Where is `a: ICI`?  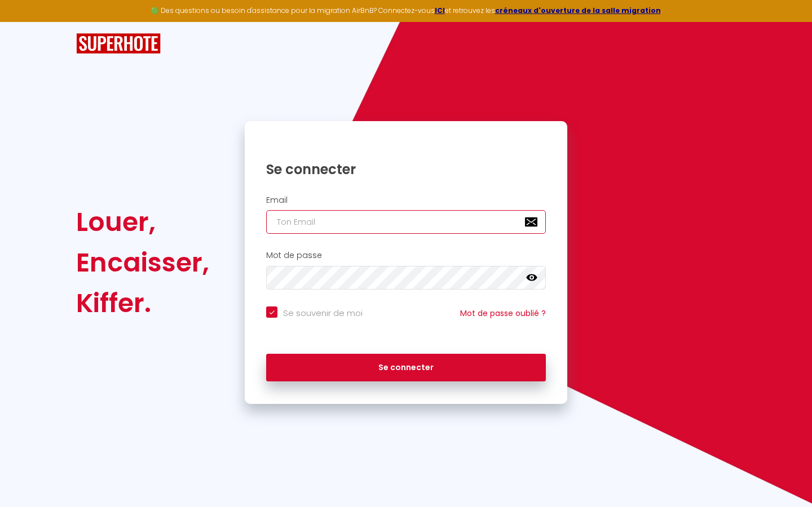 a: ICI is located at coordinates (440, 10).